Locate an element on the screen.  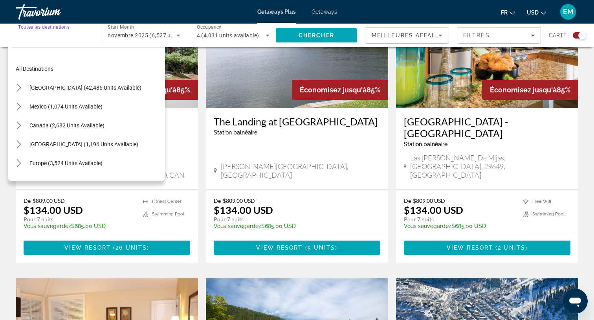
input: Select destination is located at coordinates (54, 36).